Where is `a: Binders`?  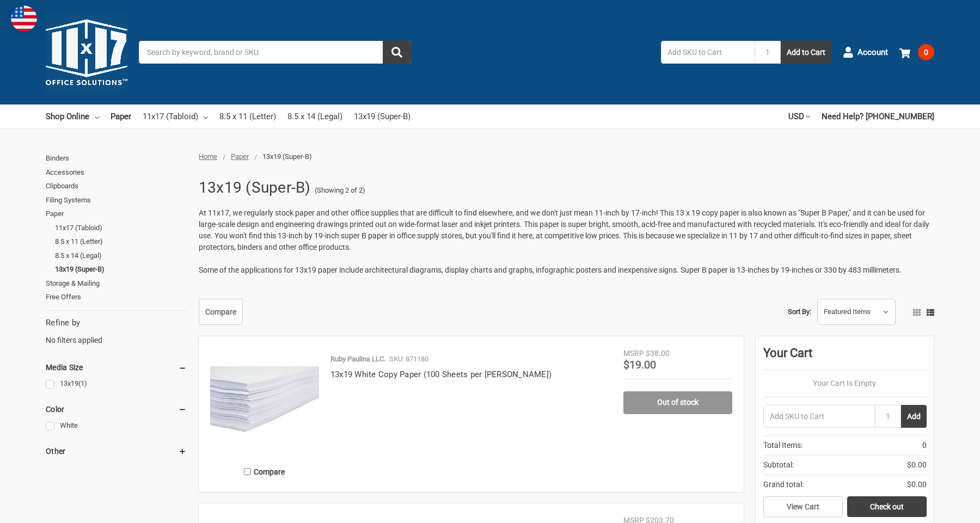
a: Binders is located at coordinates (116, 158).